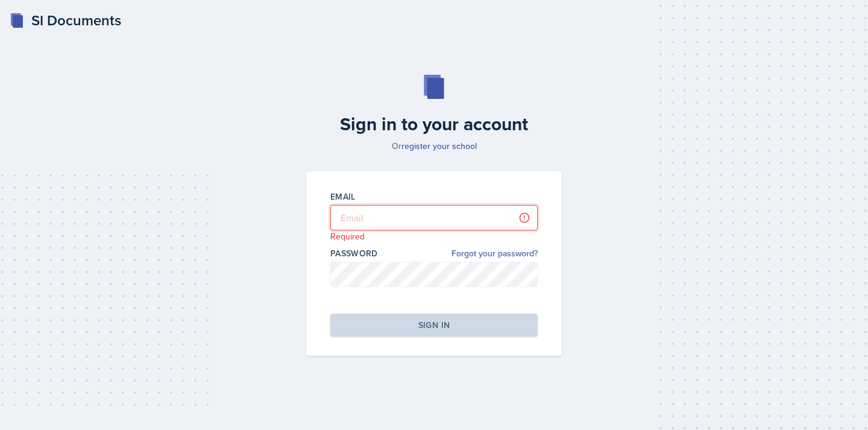  I want to click on label: Password, so click(354, 253).